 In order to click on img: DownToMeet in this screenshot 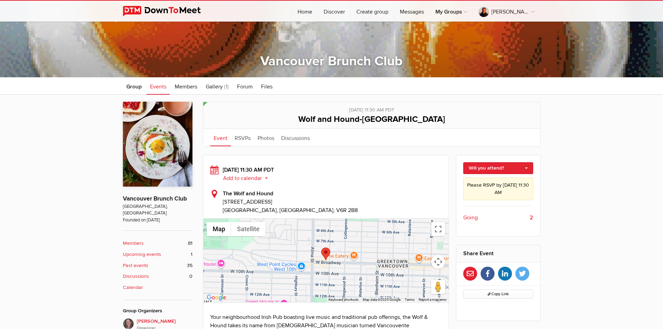, I will do `click(167, 11)`.